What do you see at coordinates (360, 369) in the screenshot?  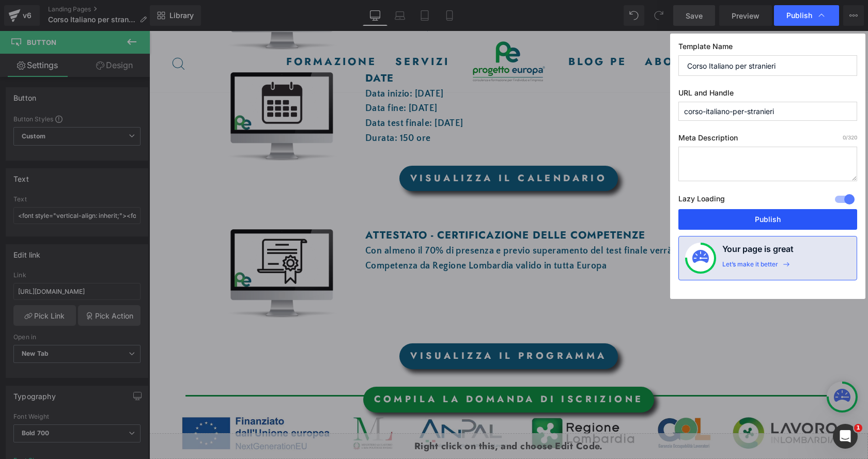 I see `a: COMPILA LA DOMANDA DI ISCRIZIONE` at bounding box center [360, 369].